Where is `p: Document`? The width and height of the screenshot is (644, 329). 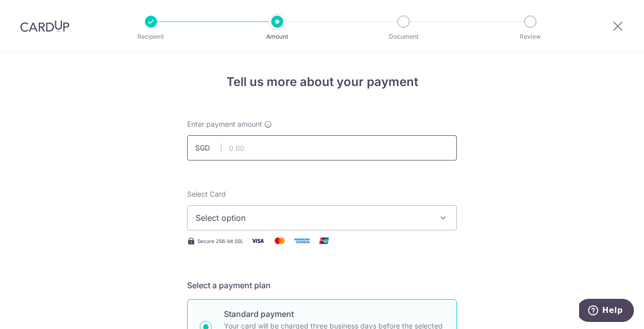 p: Document is located at coordinates (403, 37).